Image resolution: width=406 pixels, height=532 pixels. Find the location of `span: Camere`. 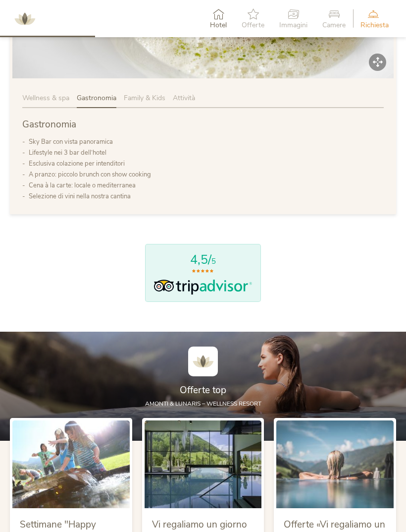

span: Camere is located at coordinates (334, 26).